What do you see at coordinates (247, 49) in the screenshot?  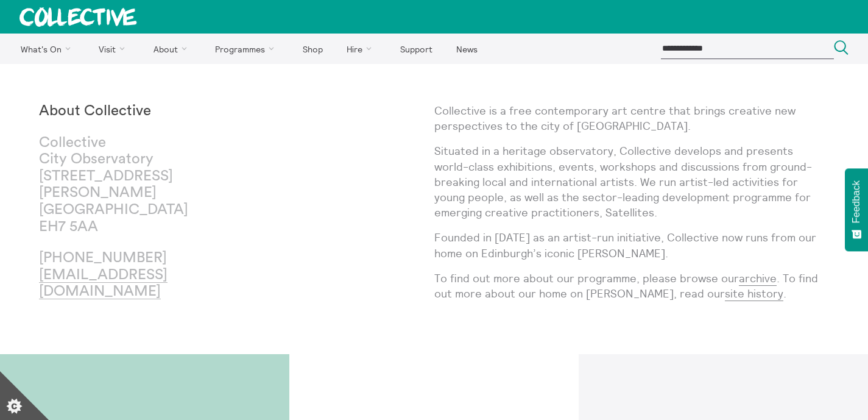 I see `a: Programmes` at bounding box center [247, 49].